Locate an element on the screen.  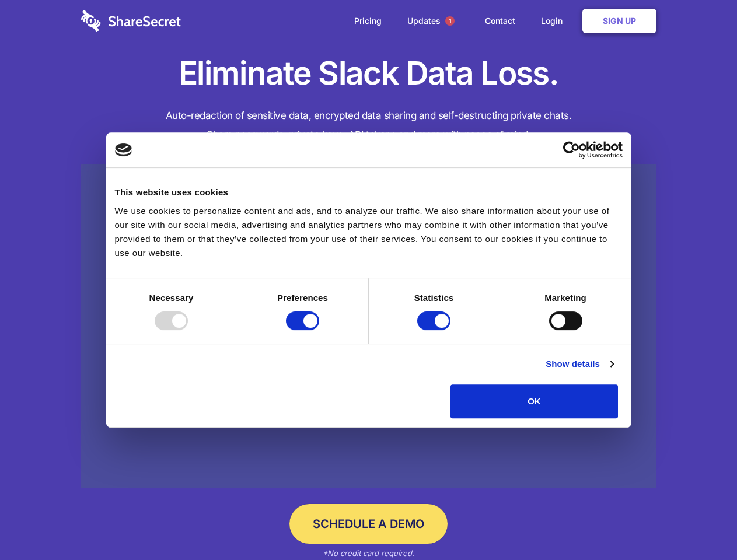
a: Pricing is located at coordinates (368, 21).